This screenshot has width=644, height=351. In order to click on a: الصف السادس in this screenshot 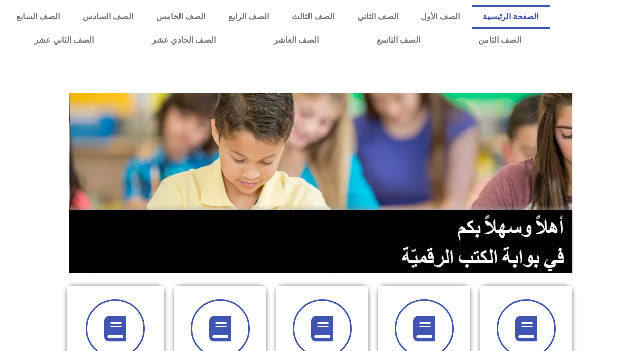, I will do `click(108, 17)`.